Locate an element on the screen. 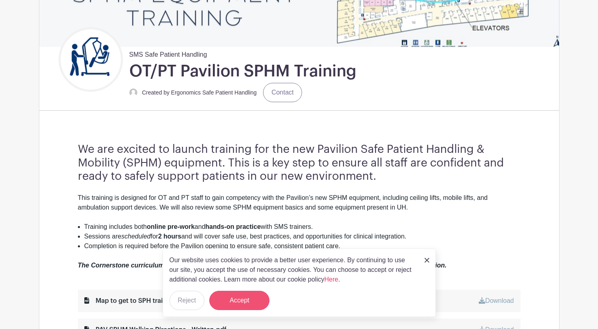  a: Contact is located at coordinates (283, 92).